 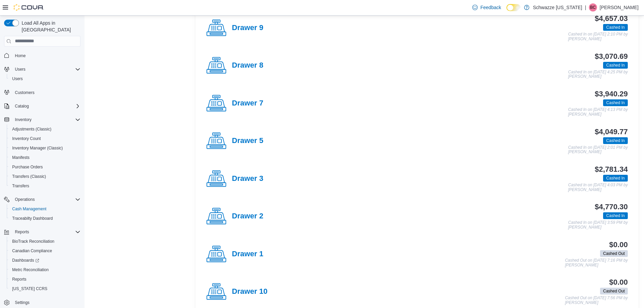 What do you see at coordinates (611, 56) in the screenshot?
I see `h3: $3,070.69` at bounding box center [611, 56].